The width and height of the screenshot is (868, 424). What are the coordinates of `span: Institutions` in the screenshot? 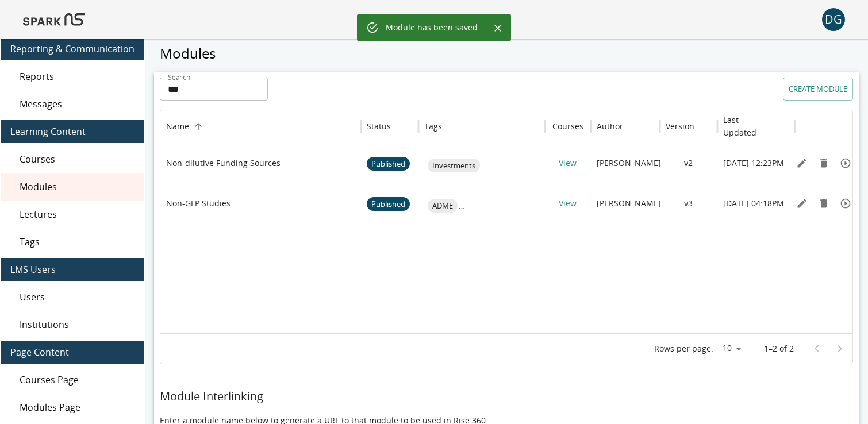 It's located at (77, 324).